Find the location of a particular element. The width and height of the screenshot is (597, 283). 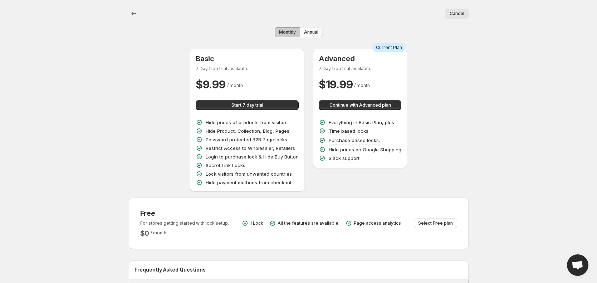

p: Login to purchase lock & Hide Buy Button is located at coordinates (252, 157).